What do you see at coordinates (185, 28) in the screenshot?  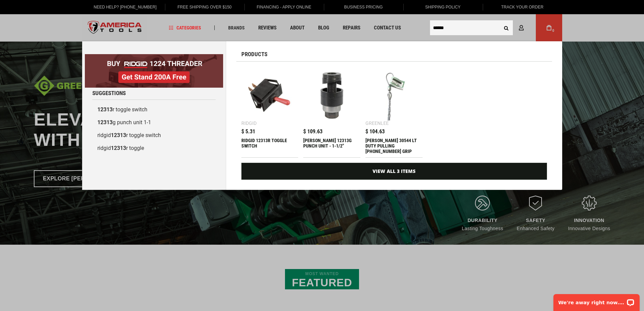 I see `a: Categories` at bounding box center [185, 28].